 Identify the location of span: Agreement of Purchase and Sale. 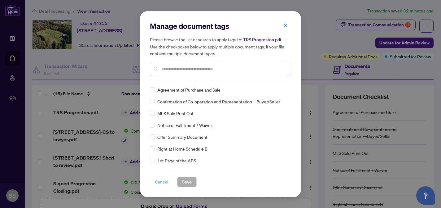
(189, 90).